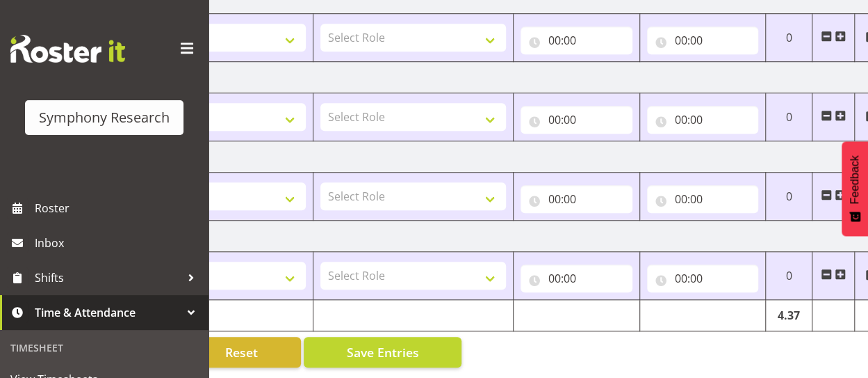 The height and width of the screenshot is (378, 868). Describe the element at coordinates (104, 347) in the screenshot. I see `div: Timesheet` at that location.